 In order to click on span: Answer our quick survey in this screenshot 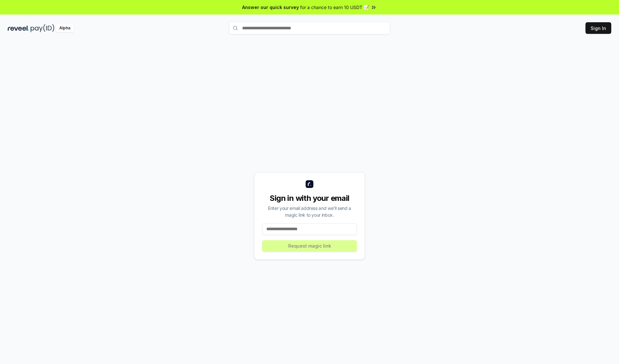, I will do `click(271, 7)`.